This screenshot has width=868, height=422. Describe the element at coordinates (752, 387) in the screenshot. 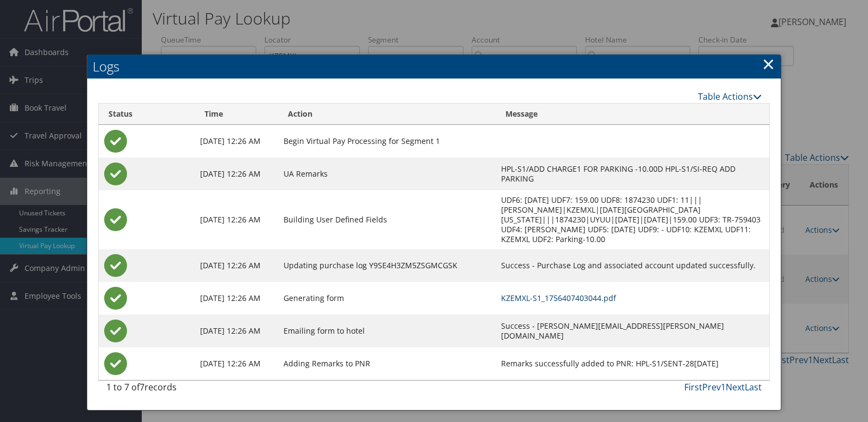

I see `a: Last` at that location.